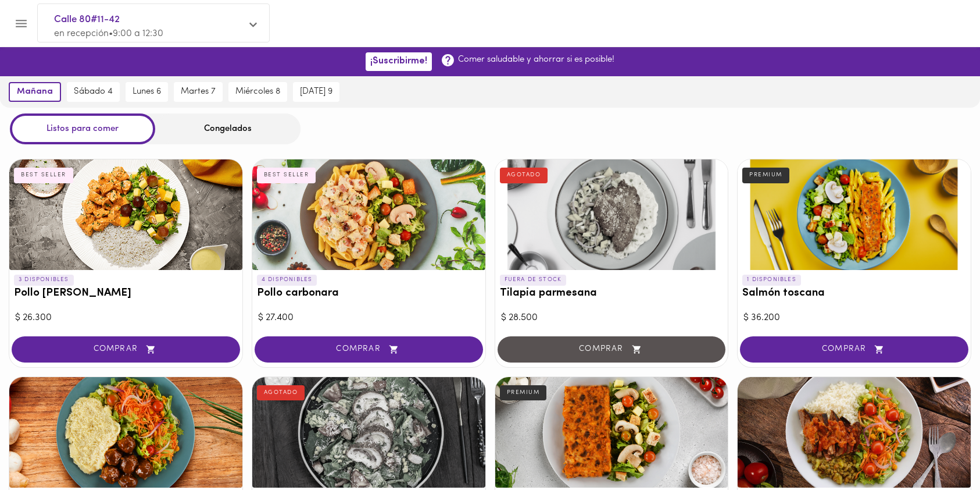 The width and height of the screenshot is (980, 490). Describe the element at coordinates (854, 215) in the screenshot. I see `div: Salmón toscana` at that location.